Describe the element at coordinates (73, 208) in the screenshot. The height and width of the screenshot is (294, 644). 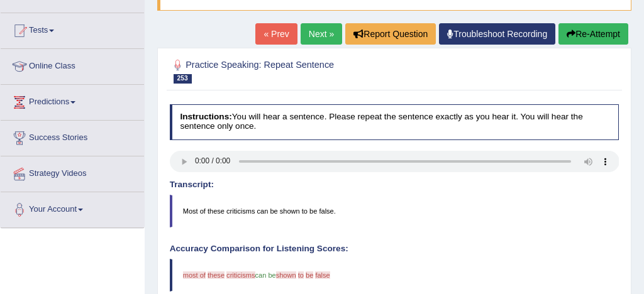
I see `a: Your Account` at that location.